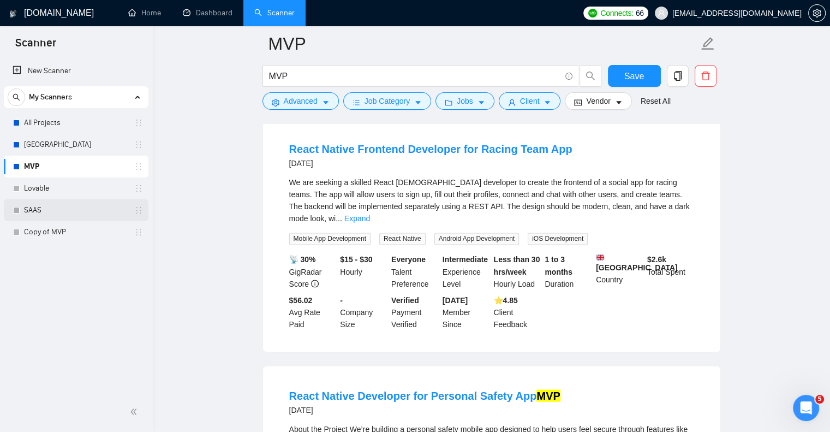 The image size is (830, 432). What do you see at coordinates (430, 149) in the screenshot?
I see `a: React Native Frontend Developer for Racing Team App` at bounding box center [430, 149].